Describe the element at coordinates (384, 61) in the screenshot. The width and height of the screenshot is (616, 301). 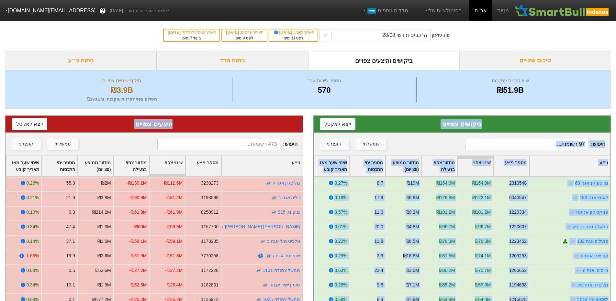
I see `div: ביקושים והיצעים צפויים` at that location.